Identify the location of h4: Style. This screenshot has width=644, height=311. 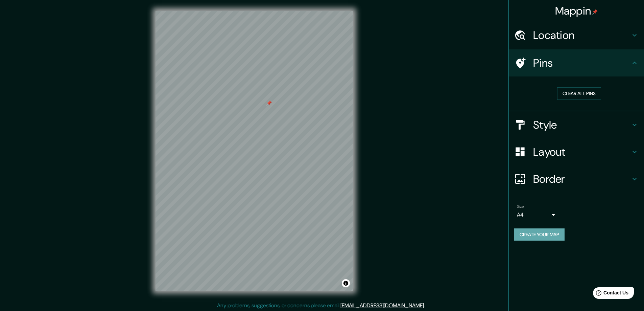
(582, 125).